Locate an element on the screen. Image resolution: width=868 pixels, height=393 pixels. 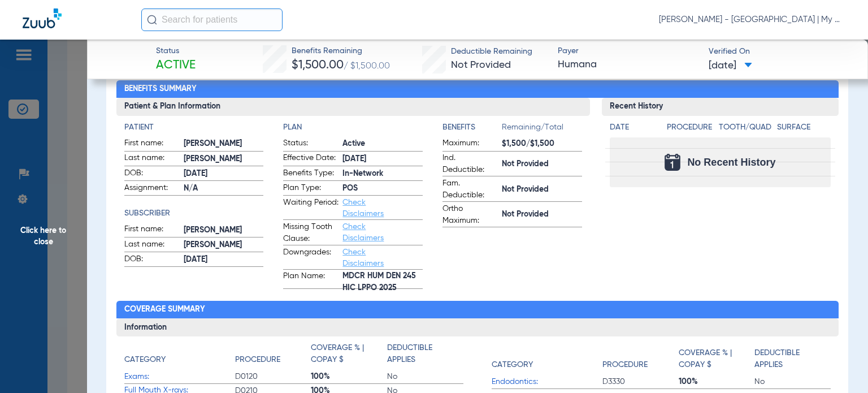
span: Status: is located at coordinates (311, 144).